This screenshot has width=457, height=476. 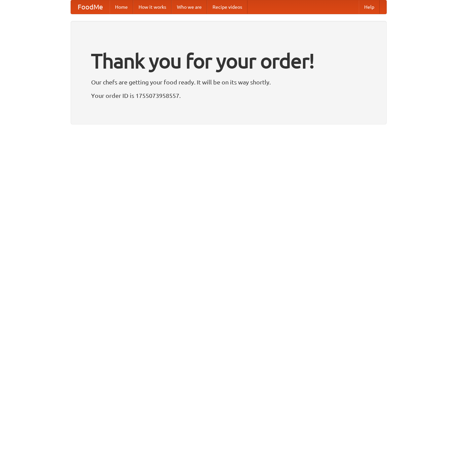 What do you see at coordinates (228, 96) in the screenshot?
I see `p: Your order ID is 1755073958557.` at bounding box center [228, 96].